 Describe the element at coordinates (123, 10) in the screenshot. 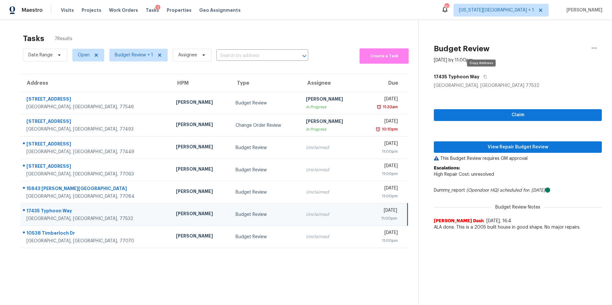

I see `span: Work Orders` at that location.